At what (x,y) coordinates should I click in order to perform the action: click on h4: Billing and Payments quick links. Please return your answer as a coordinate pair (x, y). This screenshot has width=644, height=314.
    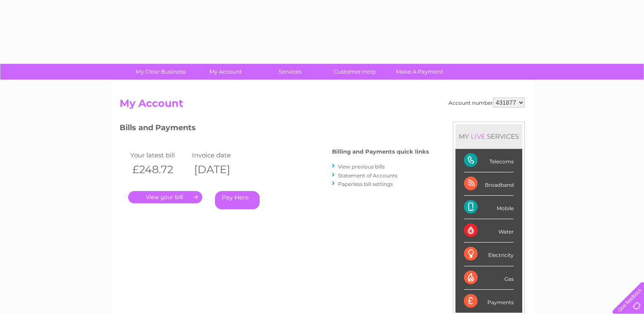
    Looking at the image, I should click on (381, 151).